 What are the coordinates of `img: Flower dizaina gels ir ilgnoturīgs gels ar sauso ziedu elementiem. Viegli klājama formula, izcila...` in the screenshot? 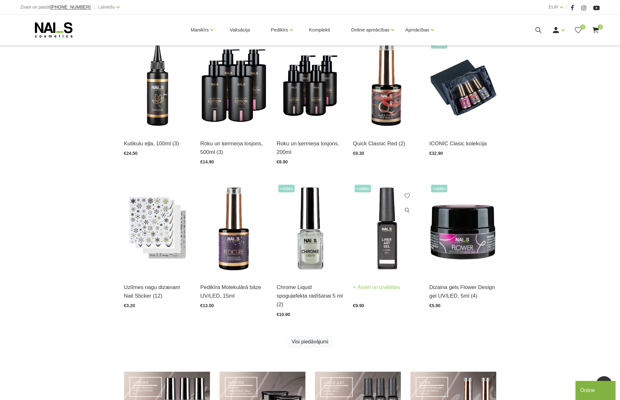 It's located at (463, 229).